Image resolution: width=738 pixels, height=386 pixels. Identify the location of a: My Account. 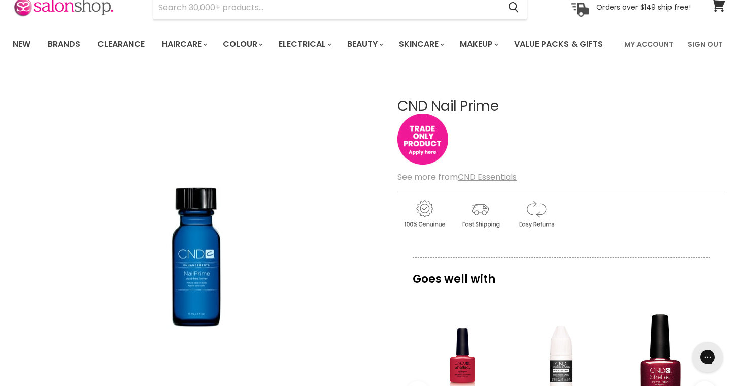
(648, 44).